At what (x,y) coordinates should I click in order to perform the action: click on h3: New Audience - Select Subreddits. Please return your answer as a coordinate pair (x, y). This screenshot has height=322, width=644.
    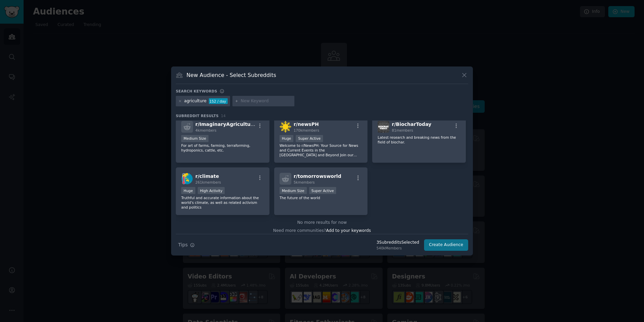
    Looking at the image, I should click on (231, 75).